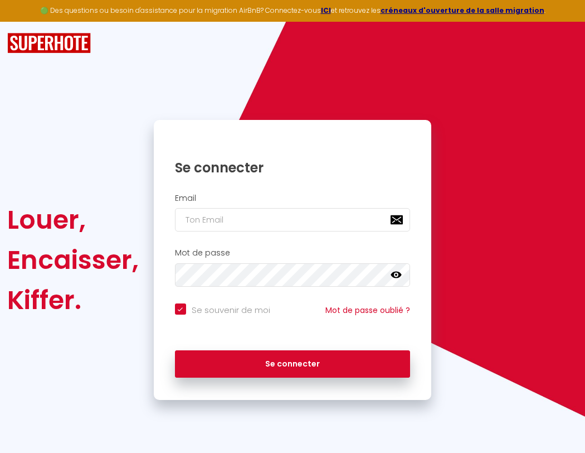 The image size is (585, 453). Describe the element at coordinates (463, 10) in the screenshot. I see `a: créneaux d'ouverture de la salle migration` at that location.